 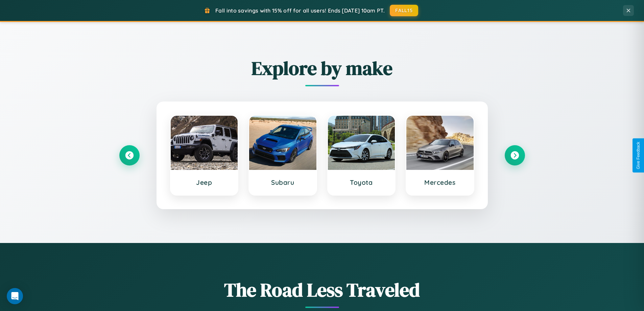 I want to click on h1: The Road Less Traveled, so click(x=322, y=290).